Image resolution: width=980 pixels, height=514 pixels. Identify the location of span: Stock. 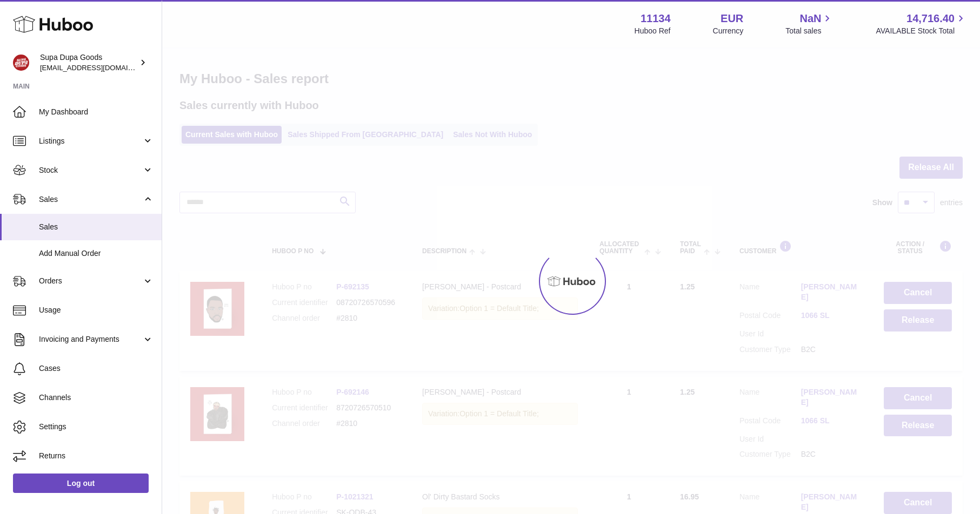
(90, 170).